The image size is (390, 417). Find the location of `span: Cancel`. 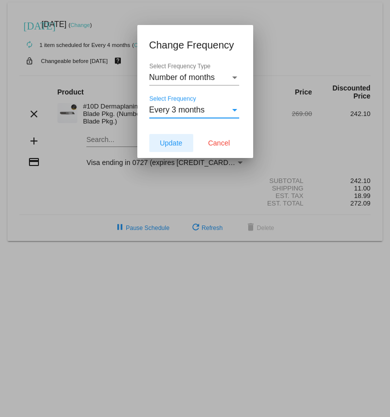

span: Cancel is located at coordinates (219, 143).